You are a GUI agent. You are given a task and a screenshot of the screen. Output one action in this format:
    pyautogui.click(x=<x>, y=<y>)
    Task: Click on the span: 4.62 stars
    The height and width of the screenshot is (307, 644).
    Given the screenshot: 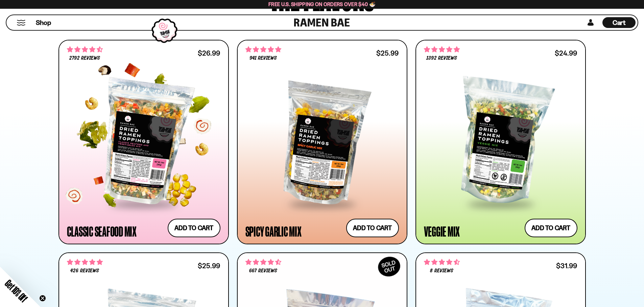 What is the action you would take?
    pyautogui.click(x=442, y=263)
    